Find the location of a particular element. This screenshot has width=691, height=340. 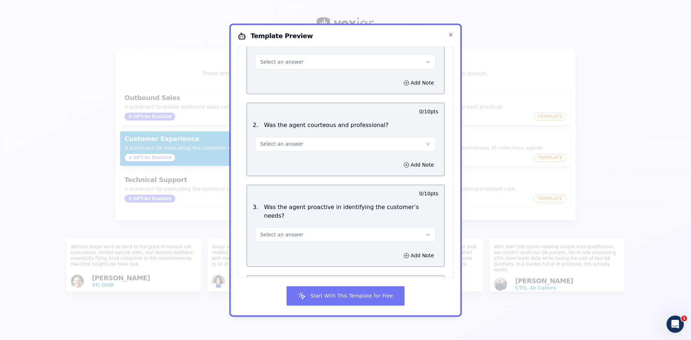

p: Was the agent courteous and professional? is located at coordinates (326, 125).